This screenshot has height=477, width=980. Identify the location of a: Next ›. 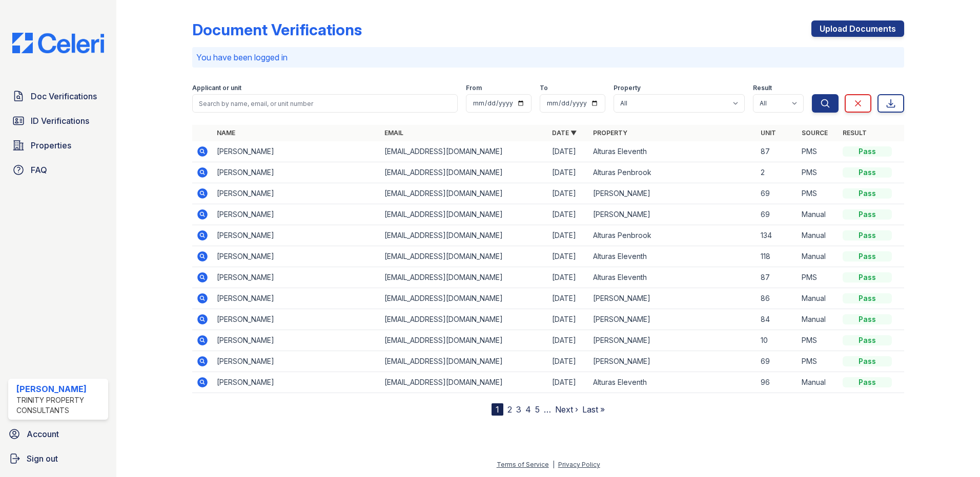
(567, 410).